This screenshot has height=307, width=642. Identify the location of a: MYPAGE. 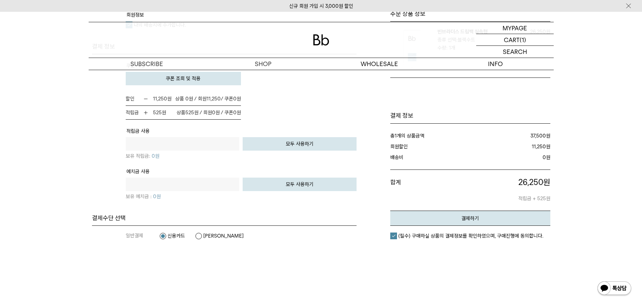
(515, 28).